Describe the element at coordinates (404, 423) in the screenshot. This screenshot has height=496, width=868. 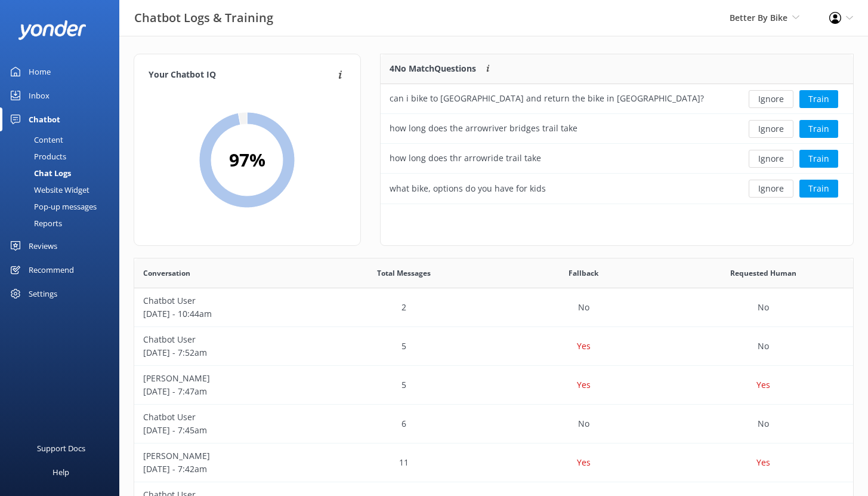
I see `p: 6` at that location.